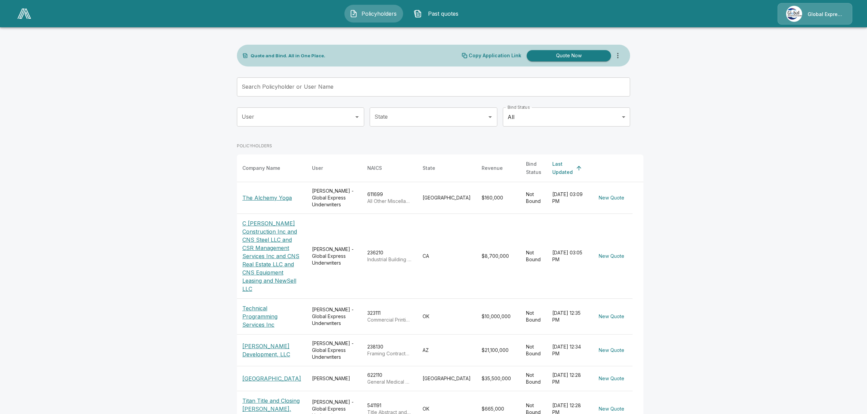  What do you see at coordinates (826, 14) in the screenshot?
I see `p: Global Express Underwriters` at bounding box center [826, 14].